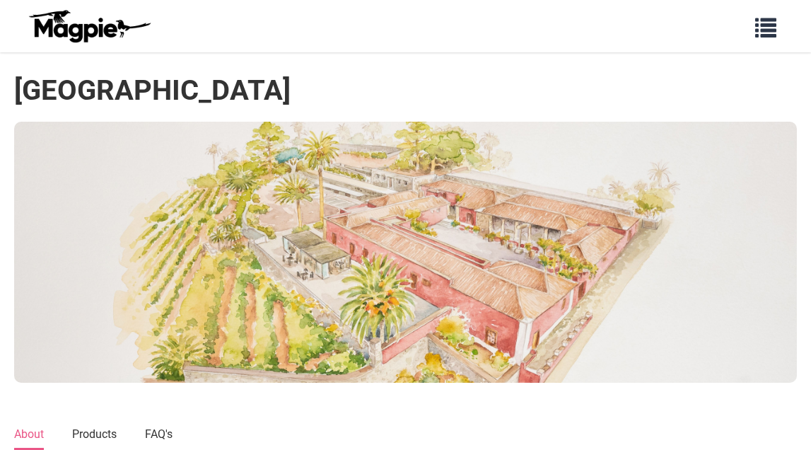  Describe the element at coordinates (405, 252) in the screenshot. I see `img: Casa del Vino de Tenerife banner` at that location.